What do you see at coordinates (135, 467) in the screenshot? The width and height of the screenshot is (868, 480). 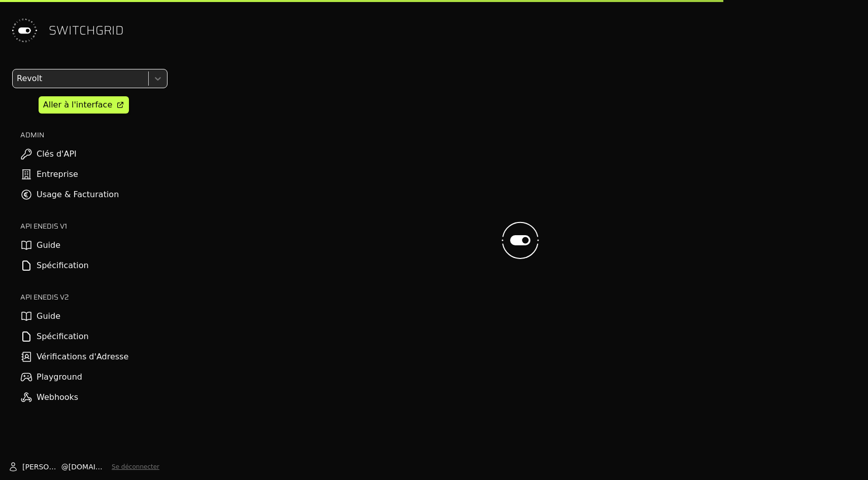 I see `button: Se déconnecter` at bounding box center [135, 467].